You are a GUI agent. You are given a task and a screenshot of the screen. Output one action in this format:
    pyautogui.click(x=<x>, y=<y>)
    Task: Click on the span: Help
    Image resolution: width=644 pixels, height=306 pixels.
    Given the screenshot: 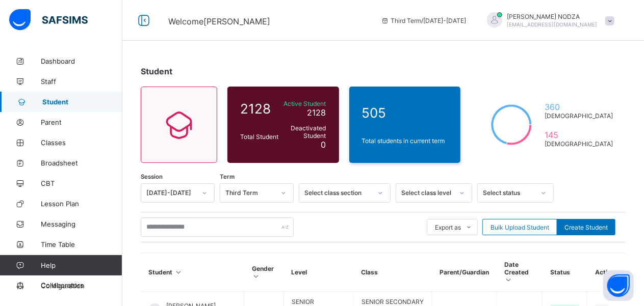 What is the action you would take?
    pyautogui.click(x=81, y=265)
    